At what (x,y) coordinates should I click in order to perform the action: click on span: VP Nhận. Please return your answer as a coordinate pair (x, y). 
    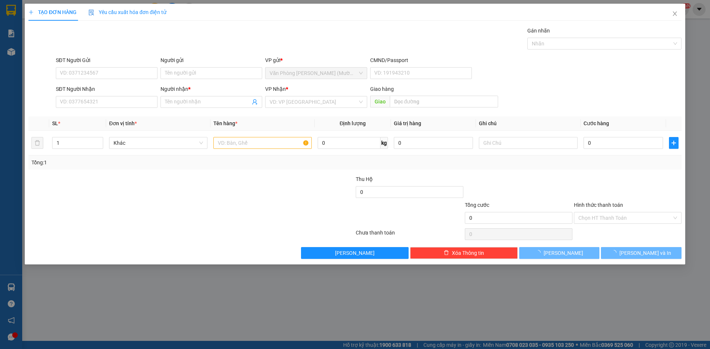
    Looking at the image, I should click on (276, 89).